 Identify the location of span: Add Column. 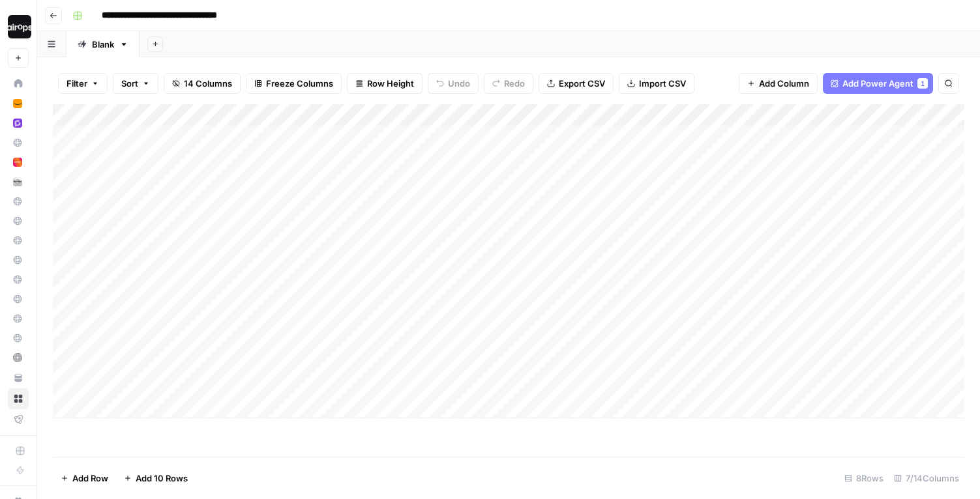
(784, 83).